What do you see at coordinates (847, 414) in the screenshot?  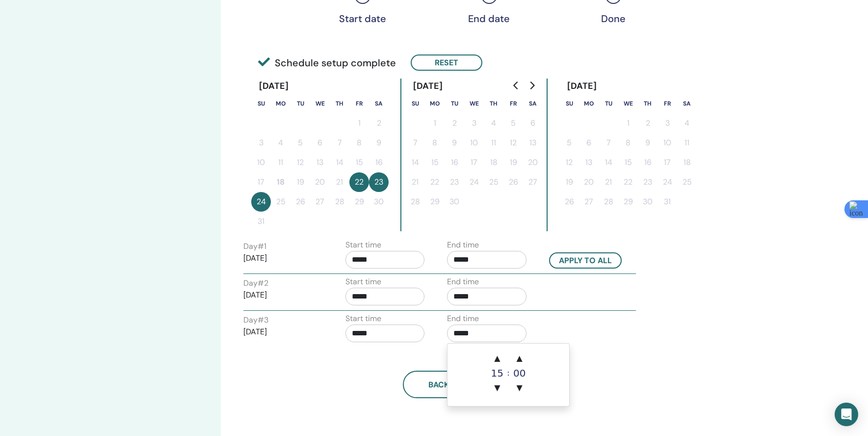 I see `div: Open Intercom Messenger` at bounding box center [847, 414].